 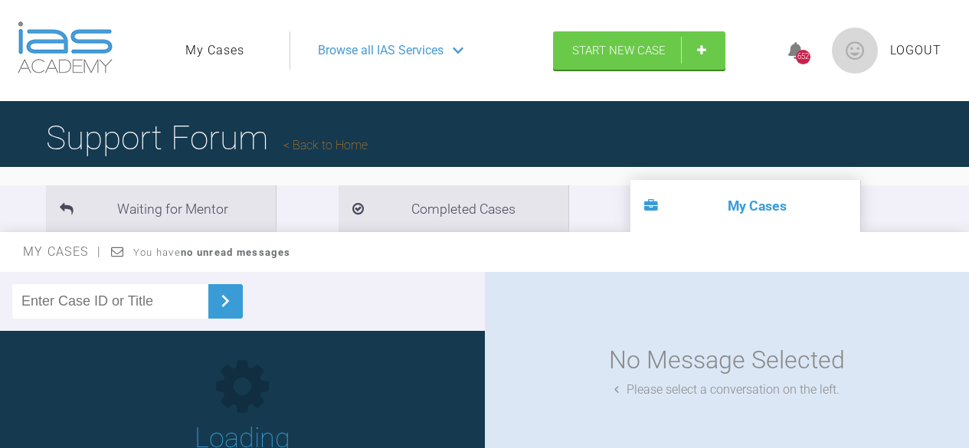 I want to click on a: Start New Case, so click(x=639, y=51).